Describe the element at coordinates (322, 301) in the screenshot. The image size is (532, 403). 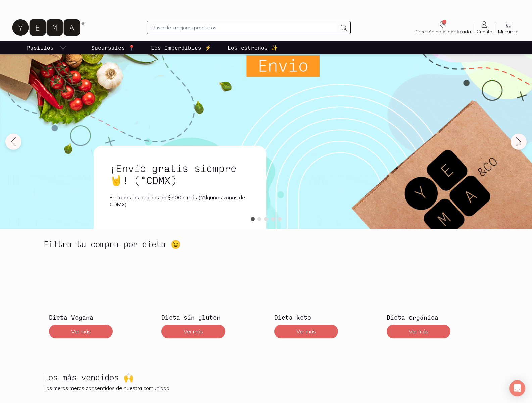
I see `a: Dieta ketoDieta ketoVer más` at that location.